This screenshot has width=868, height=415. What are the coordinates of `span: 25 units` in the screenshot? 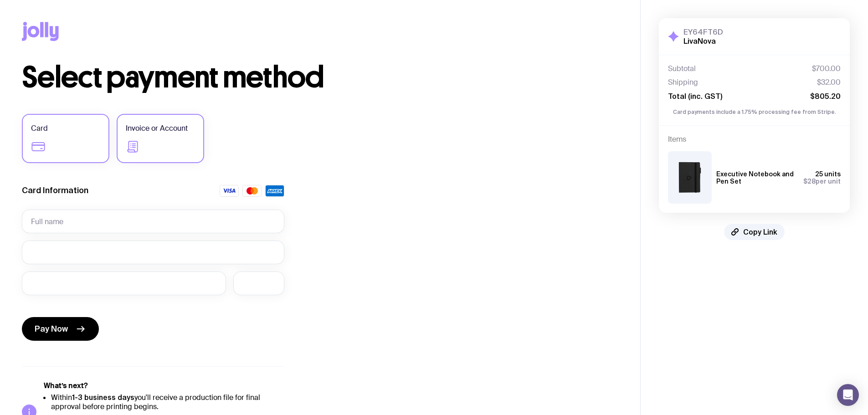 It's located at (827, 174).